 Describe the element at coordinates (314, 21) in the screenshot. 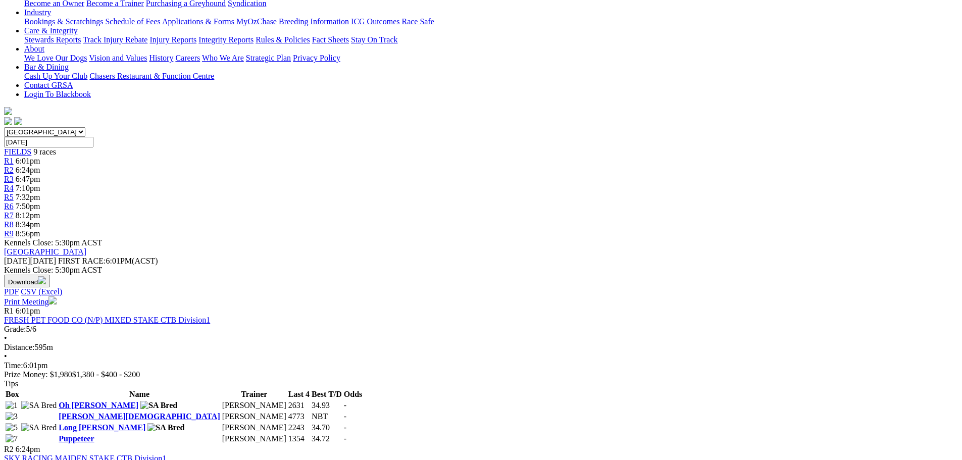

I see `a: Breeding Information` at that location.